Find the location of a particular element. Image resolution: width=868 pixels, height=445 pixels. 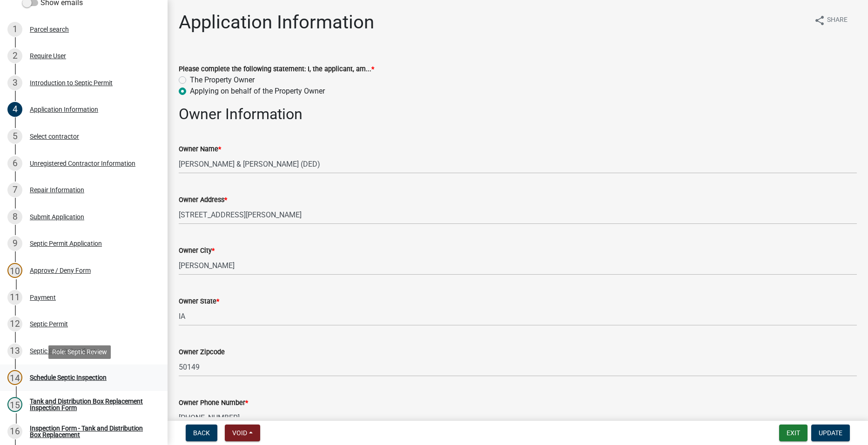

div: Payment is located at coordinates (43, 297).